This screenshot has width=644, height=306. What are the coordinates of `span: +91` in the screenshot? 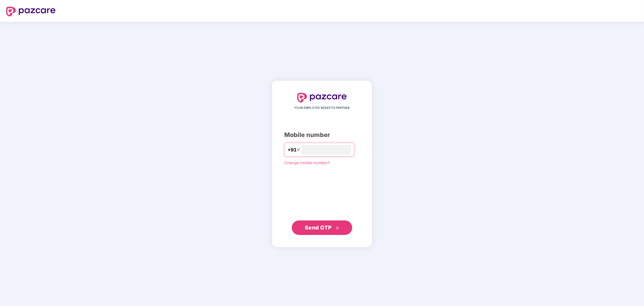 It's located at (292, 150).